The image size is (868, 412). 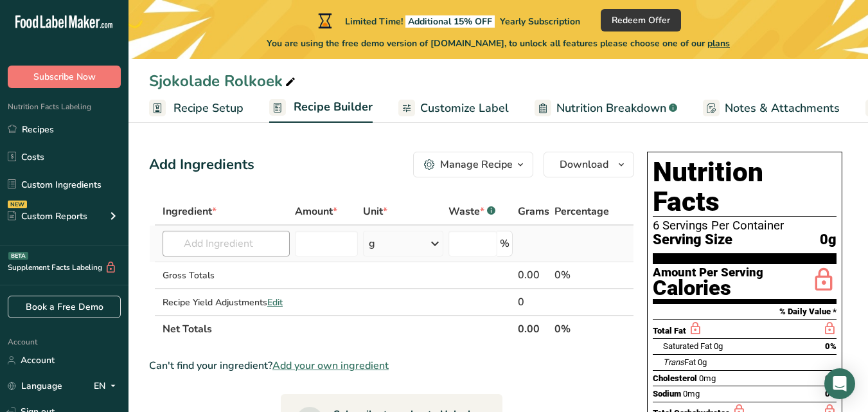 I want to click on span: Nutrition Breakdown, so click(x=611, y=108).